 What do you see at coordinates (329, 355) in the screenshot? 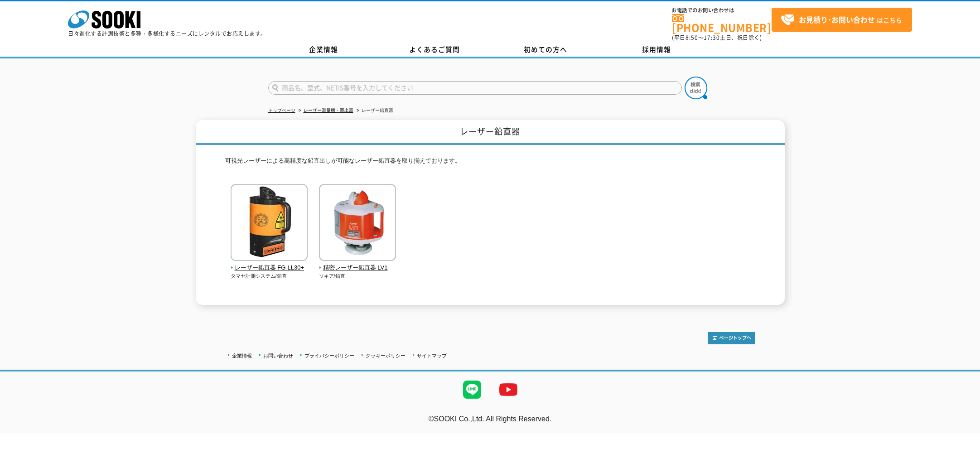
I see `a: プライバシーポリシー` at bounding box center [329, 355].